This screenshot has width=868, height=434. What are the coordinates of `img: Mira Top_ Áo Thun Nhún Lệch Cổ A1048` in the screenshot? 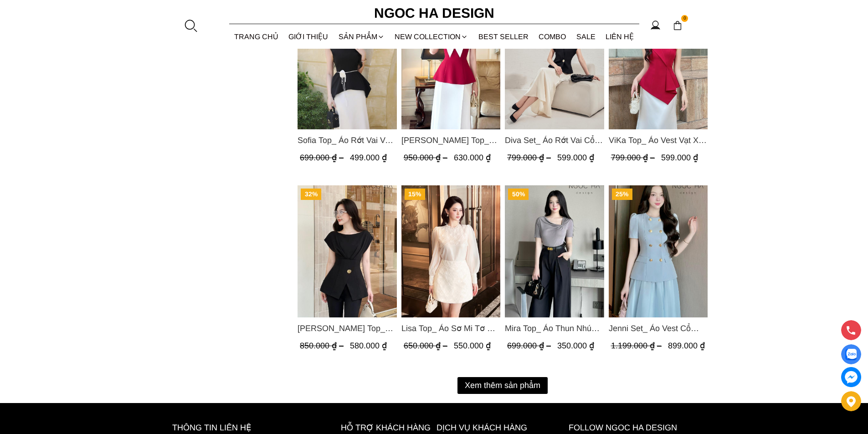 It's located at (554, 252).